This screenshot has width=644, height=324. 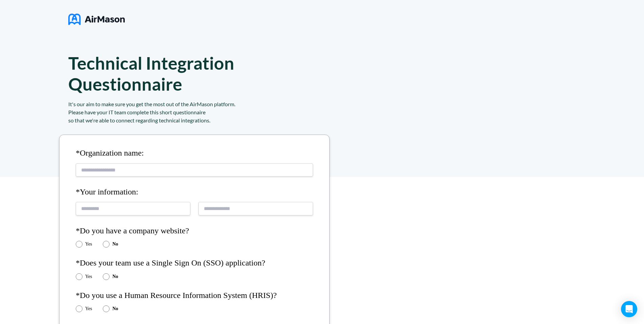 I want to click on h4: *Does your team use a Single Sign On (SSO) application?, so click(x=195, y=263).